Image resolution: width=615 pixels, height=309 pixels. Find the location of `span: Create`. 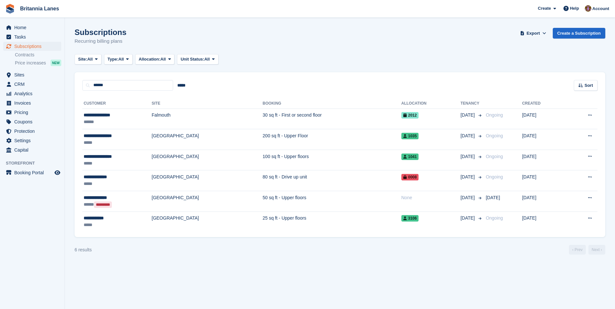

span: Create is located at coordinates (544, 8).